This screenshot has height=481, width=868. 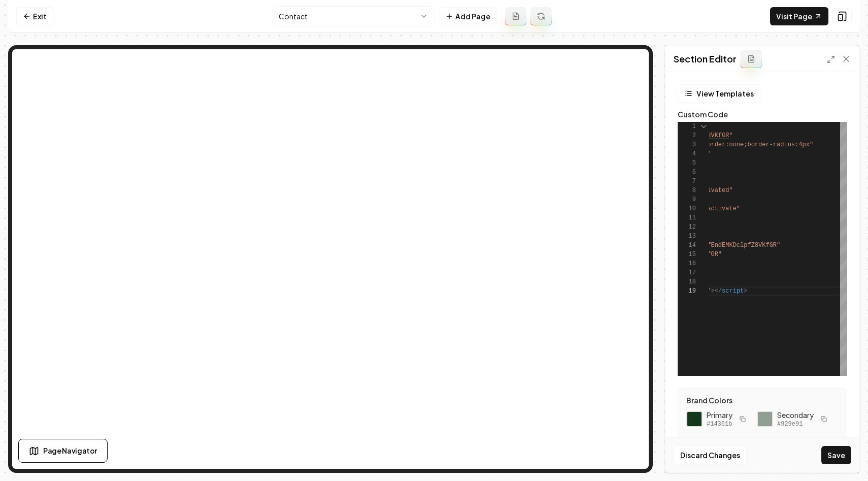 I want to click on div: 14, so click(x=687, y=246).